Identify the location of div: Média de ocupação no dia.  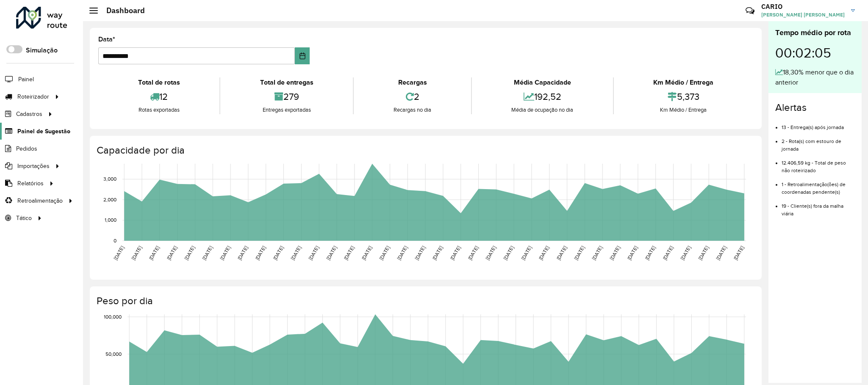
(542, 110).